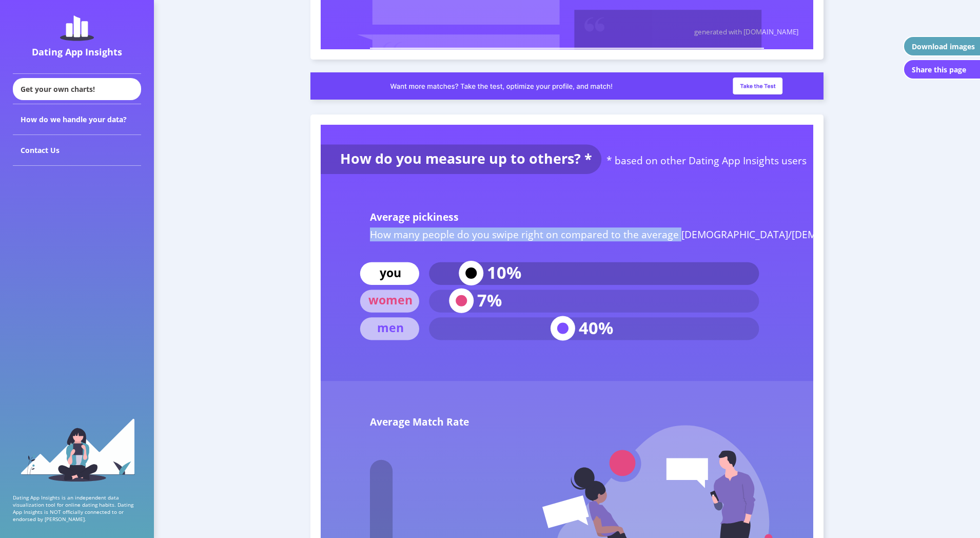  I want to click on text: men, so click(390, 327).